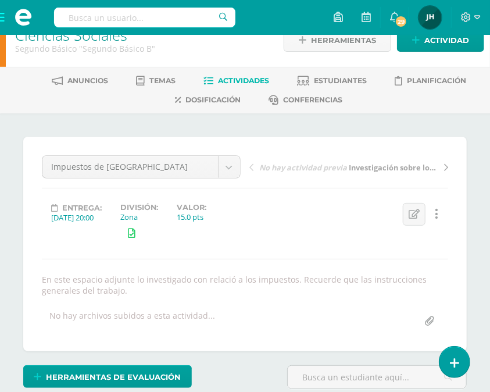  I want to click on span: Planificación, so click(437, 80).